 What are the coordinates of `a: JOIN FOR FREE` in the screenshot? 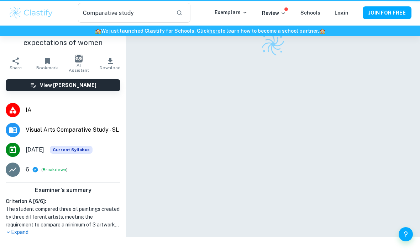 It's located at (386, 13).